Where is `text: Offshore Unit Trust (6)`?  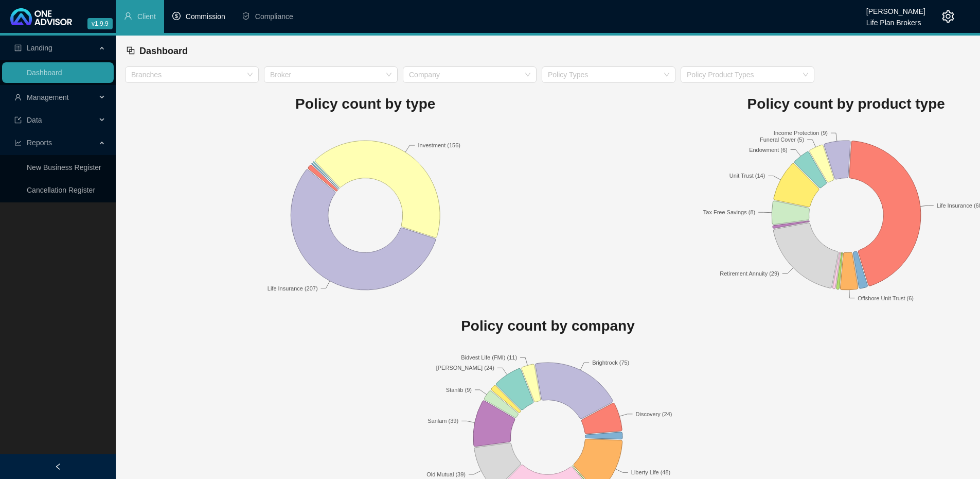
text: Offshore Unit Trust (6) is located at coordinates (885, 297).